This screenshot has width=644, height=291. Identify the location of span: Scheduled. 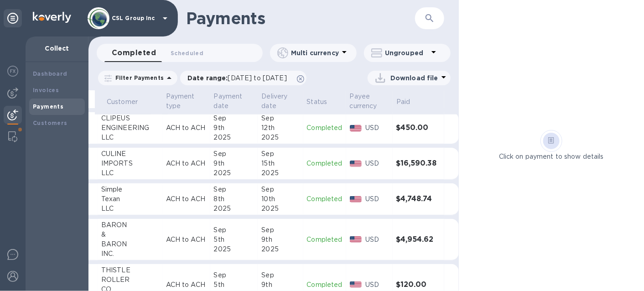
(187, 53).